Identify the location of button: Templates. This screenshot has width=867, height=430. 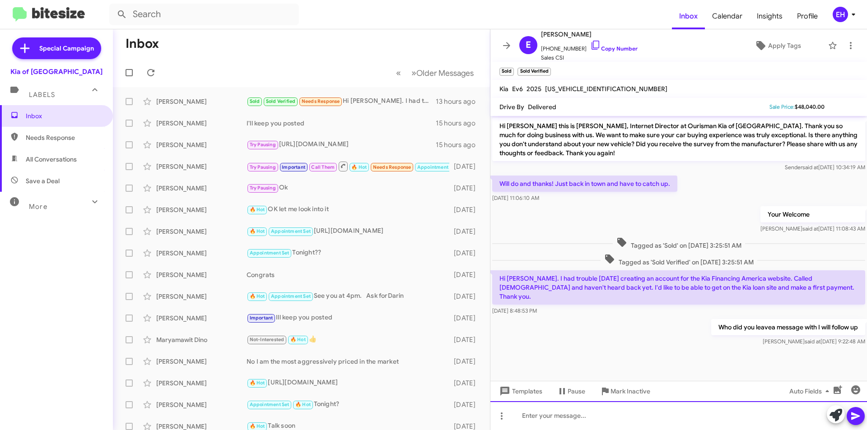
(520, 392).